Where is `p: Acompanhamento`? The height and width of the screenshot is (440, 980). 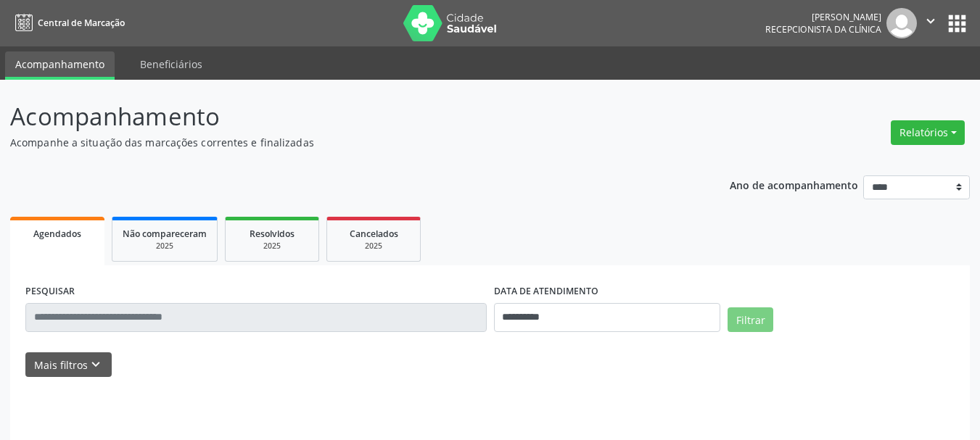
p: Acompanhamento is located at coordinates (346, 117).